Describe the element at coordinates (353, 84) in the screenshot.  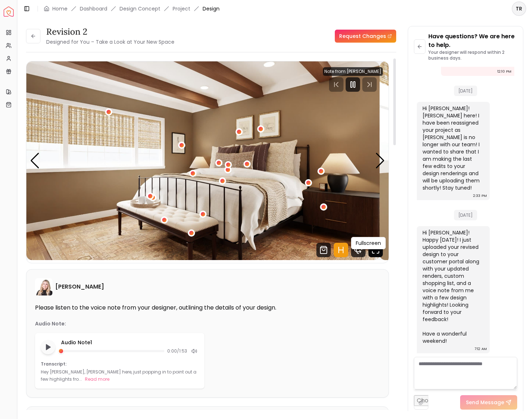
I see `svg: Pause` at that location.